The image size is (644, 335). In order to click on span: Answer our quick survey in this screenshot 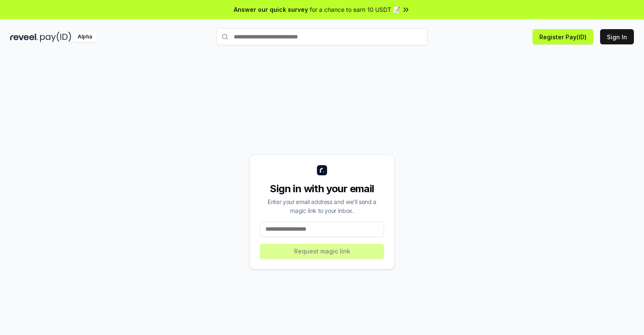, I will do `click(271, 9)`.